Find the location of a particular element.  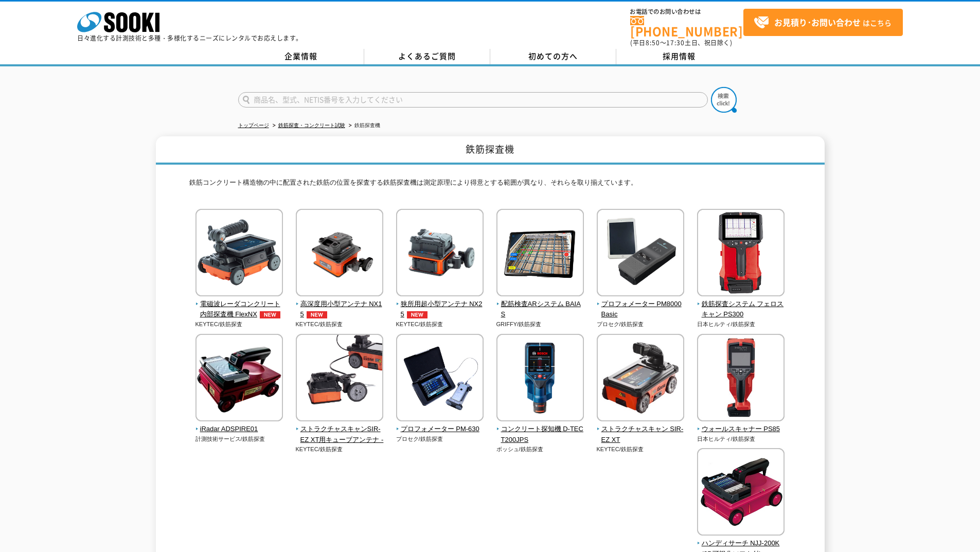

span: ウォールスキャナー PS85 is located at coordinates (741, 429).